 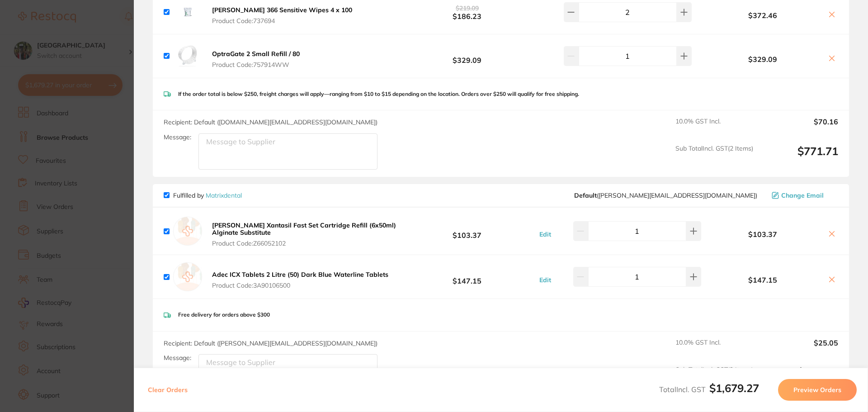 I want to click on button: Preview Orders, so click(x=818, y=390).